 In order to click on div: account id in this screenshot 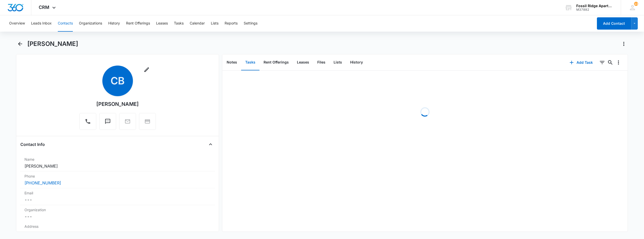, I will do `click(595, 10)`.